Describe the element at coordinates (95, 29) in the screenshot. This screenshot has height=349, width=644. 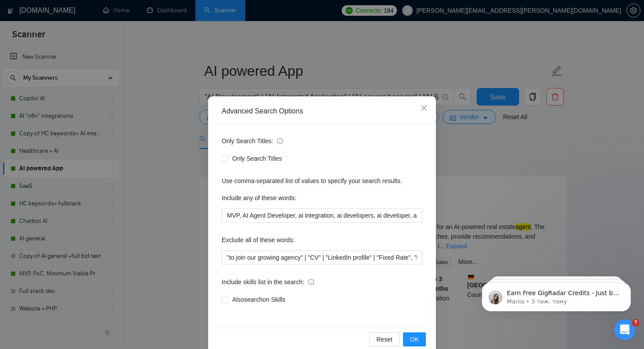
I see `p: Earn Free GigRadar Credits - Just by Sharing Your Story! 💬 Want more credits for sending proposal...` at that location.